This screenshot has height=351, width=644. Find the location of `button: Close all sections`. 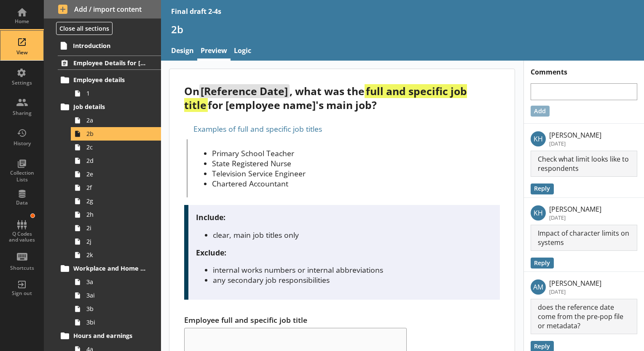

button: Close all sections is located at coordinates (85, 28).